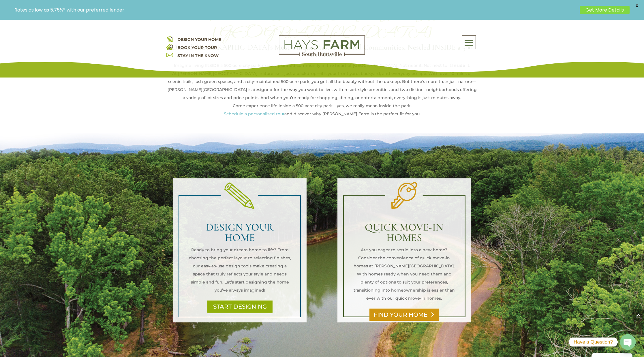 The height and width of the screenshot is (357, 644). Describe the element at coordinates (605, 10) in the screenshot. I see `a: Get More Details` at that location.